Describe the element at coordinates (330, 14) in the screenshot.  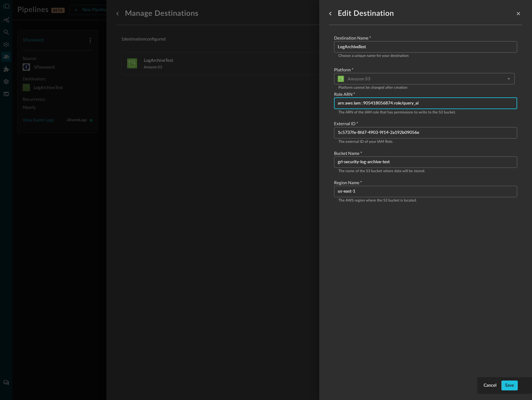
I see `button: go back` at that location.